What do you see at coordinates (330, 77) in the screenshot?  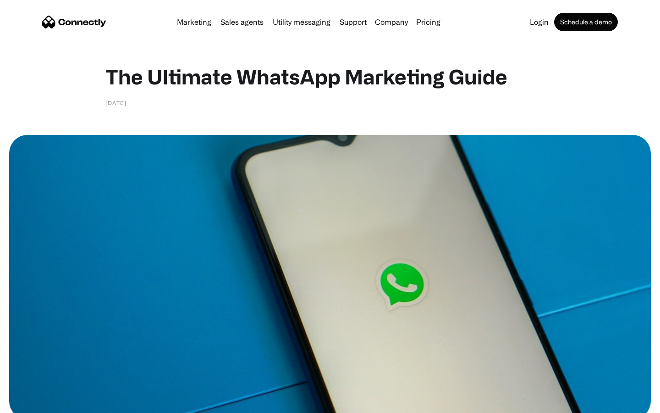 I see `h1: The Ultimate WhatsApp Marketing Guide` at bounding box center [330, 77].